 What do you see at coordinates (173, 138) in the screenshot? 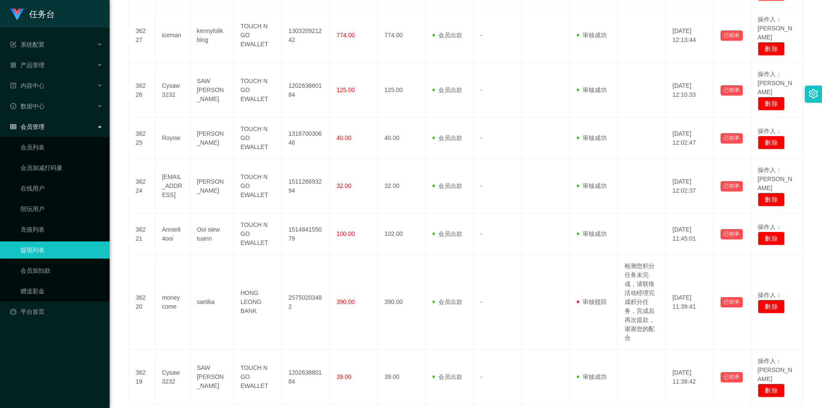
I see `td: Royow` at bounding box center [173, 138].